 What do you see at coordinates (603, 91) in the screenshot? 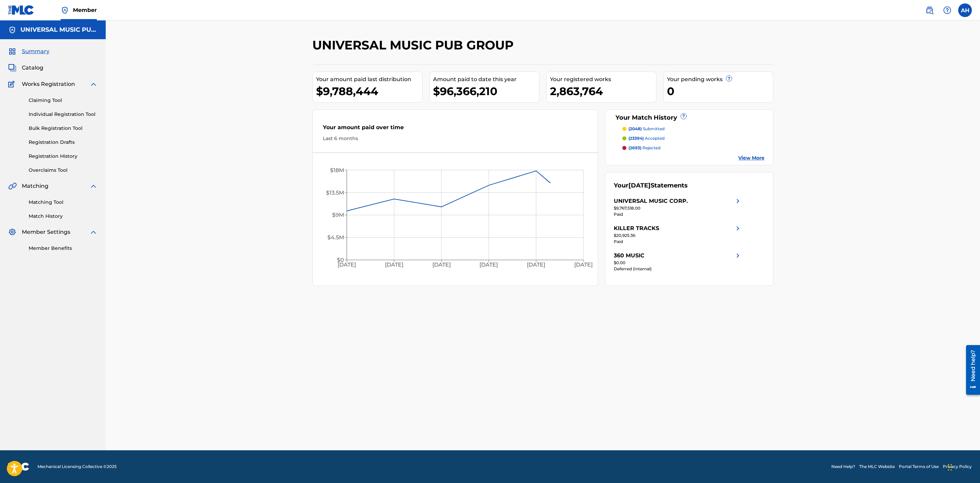
I see `div: 2,863,764` at bounding box center [603, 91].